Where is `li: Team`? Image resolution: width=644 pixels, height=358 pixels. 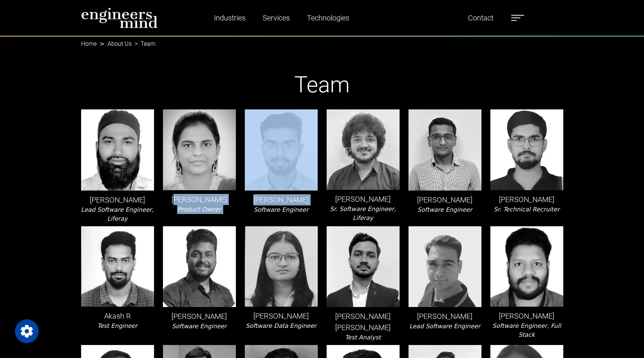
li: Team is located at coordinates (143, 44).